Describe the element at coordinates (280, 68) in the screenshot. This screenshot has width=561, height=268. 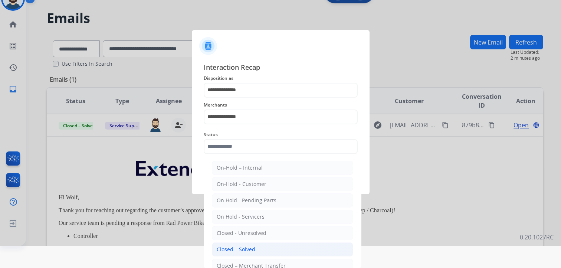
I see `span: Interaction Recap` at that location.